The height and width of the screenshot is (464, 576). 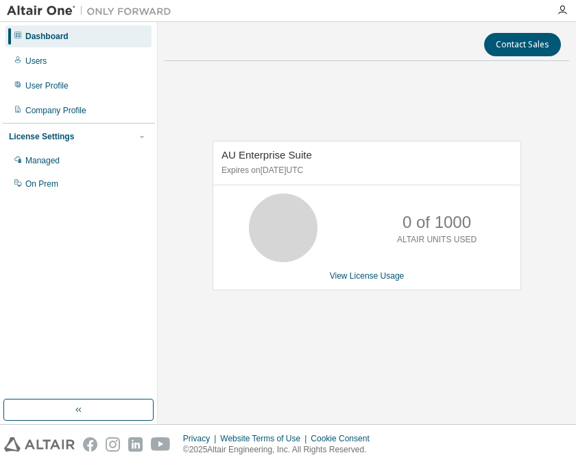 What do you see at coordinates (367, 276) in the screenshot?
I see `a: View License Usage` at bounding box center [367, 276].